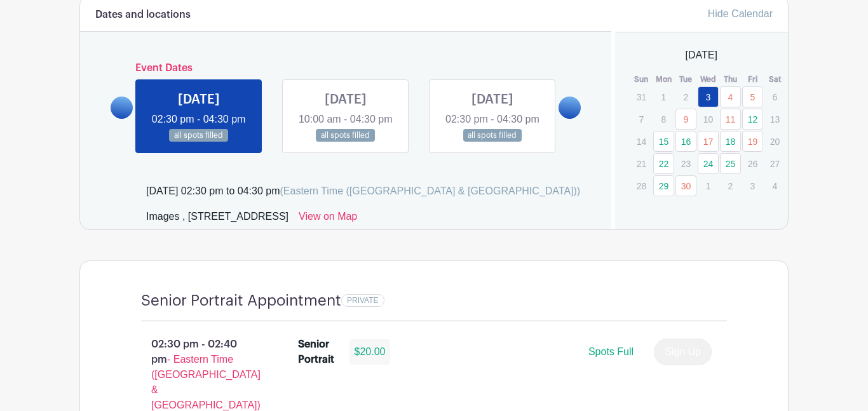 The height and width of the screenshot is (411, 868). What do you see at coordinates (641, 163) in the screenshot?
I see `p: 21` at bounding box center [641, 163].